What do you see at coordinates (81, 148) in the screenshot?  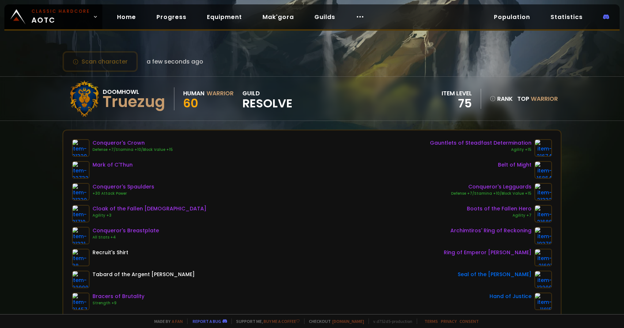 I see `img: item-21329` at bounding box center [81, 148].